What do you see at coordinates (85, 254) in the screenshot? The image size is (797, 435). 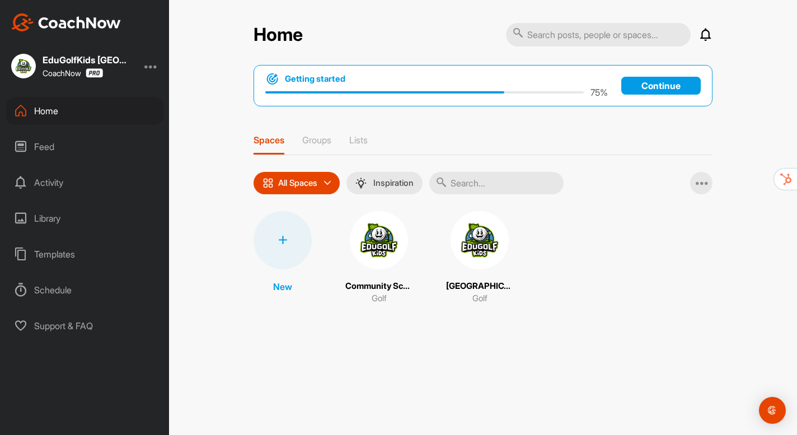 I see `div: Templates` at bounding box center [85, 254].